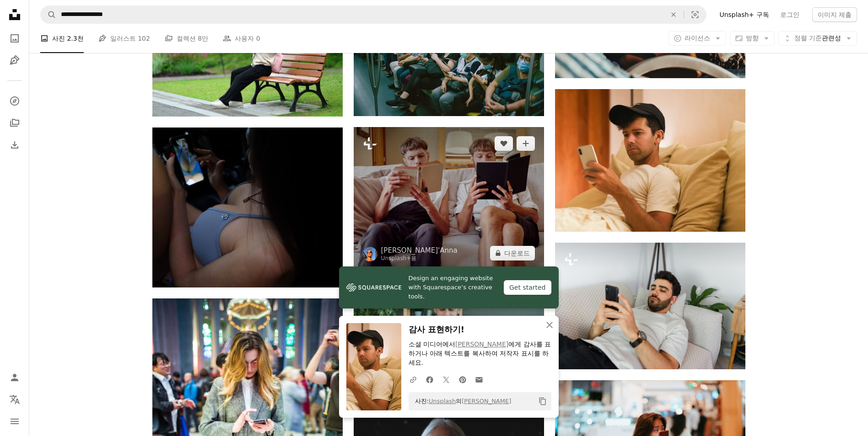  What do you see at coordinates (15, 101) in the screenshot?
I see `a: 탐색` at bounding box center [15, 101].